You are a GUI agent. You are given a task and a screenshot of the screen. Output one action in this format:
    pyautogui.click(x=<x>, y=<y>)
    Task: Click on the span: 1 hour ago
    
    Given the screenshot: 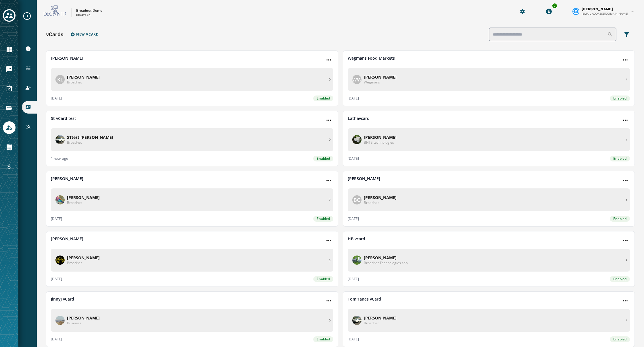 What is the action you would take?
    pyautogui.click(x=59, y=158)
    